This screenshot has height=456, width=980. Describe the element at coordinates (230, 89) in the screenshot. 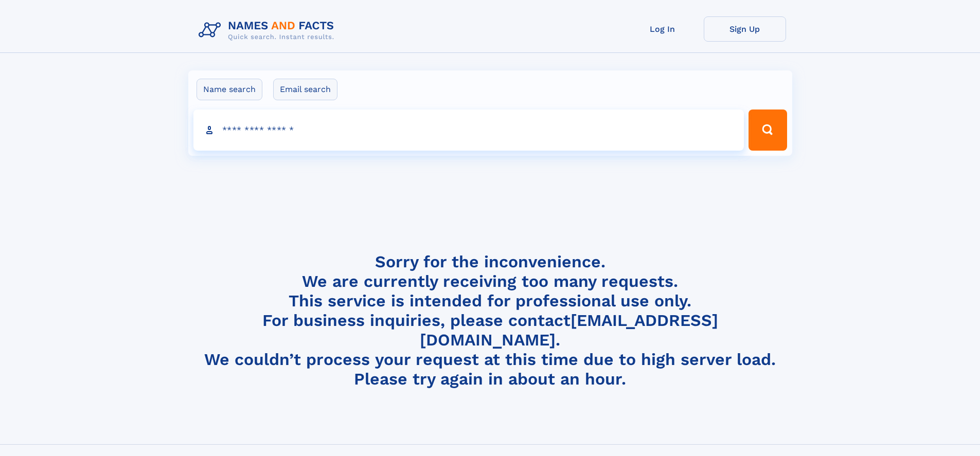

I see `label: Name search` at that location.